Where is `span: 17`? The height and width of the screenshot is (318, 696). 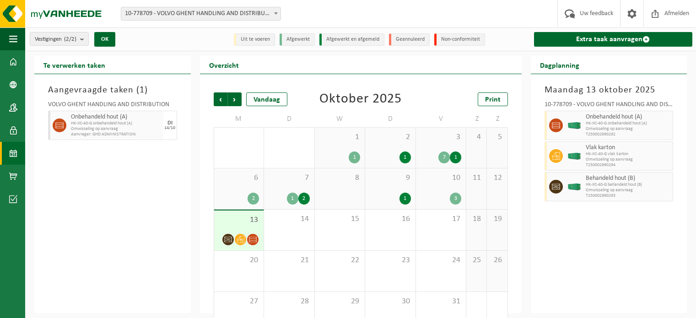
span: 17 is located at coordinates (441, 219).